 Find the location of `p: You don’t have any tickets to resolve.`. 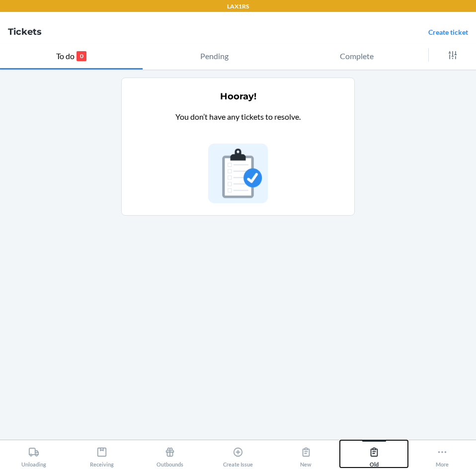

p: You don’t have any tickets to resolve. is located at coordinates (238, 124).